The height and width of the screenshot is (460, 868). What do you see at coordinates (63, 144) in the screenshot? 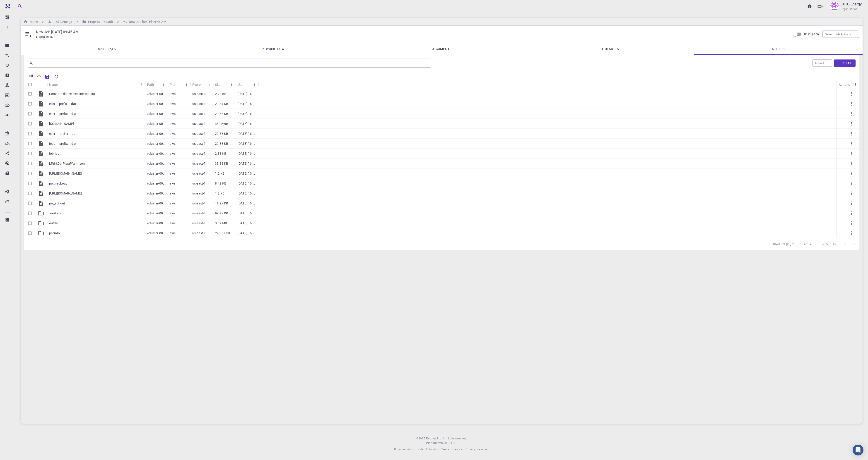
I see `p: ieps___prefix__.dat` at bounding box center [63, 144].